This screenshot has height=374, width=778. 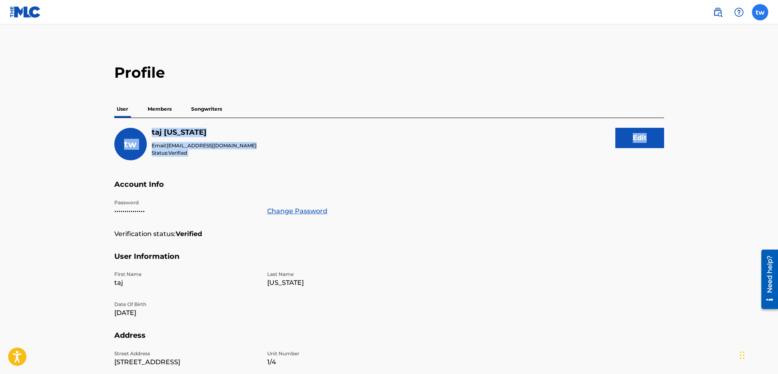 I want to click on div: Help, so click(x=739, y=12).